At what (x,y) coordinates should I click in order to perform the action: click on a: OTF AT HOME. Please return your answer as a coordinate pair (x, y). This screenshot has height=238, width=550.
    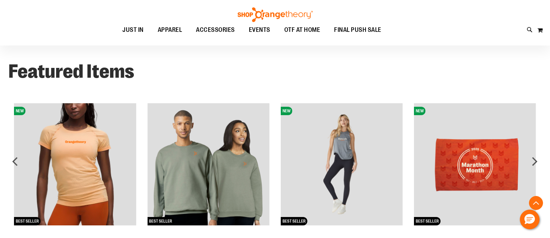
    Looking at the image, I should click on (302, 30).